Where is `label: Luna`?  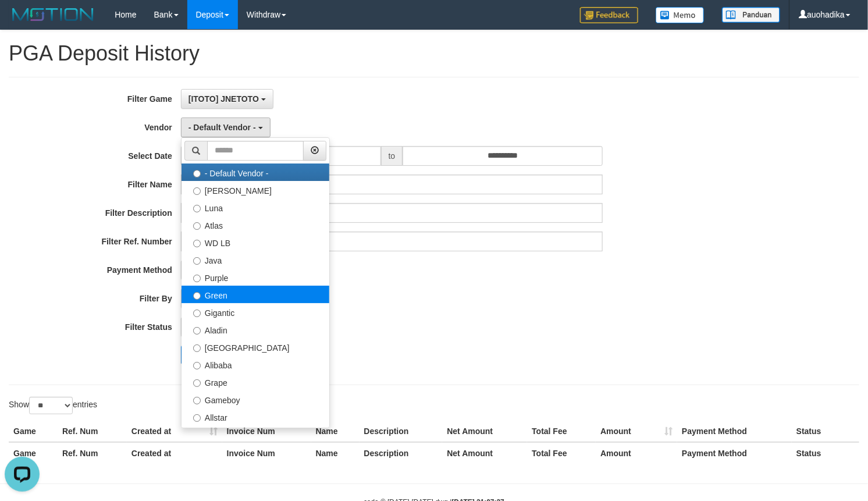 label: Luna is located at coordinates (255, 207).